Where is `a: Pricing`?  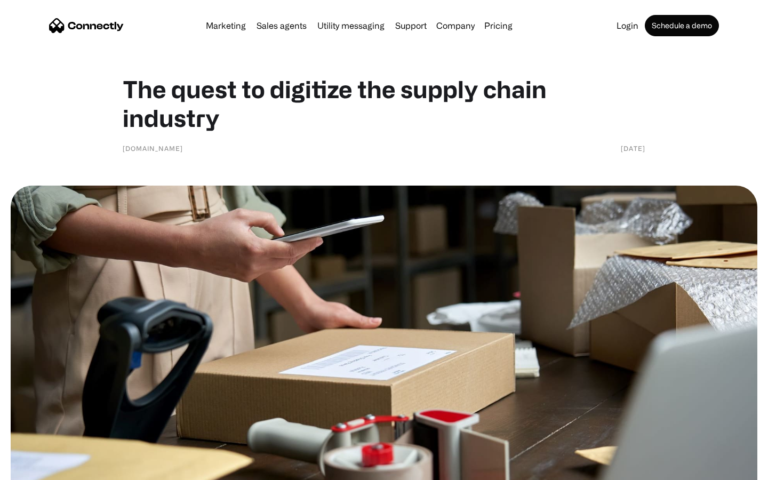 a: Pricing is located at coordinates (498, 26).